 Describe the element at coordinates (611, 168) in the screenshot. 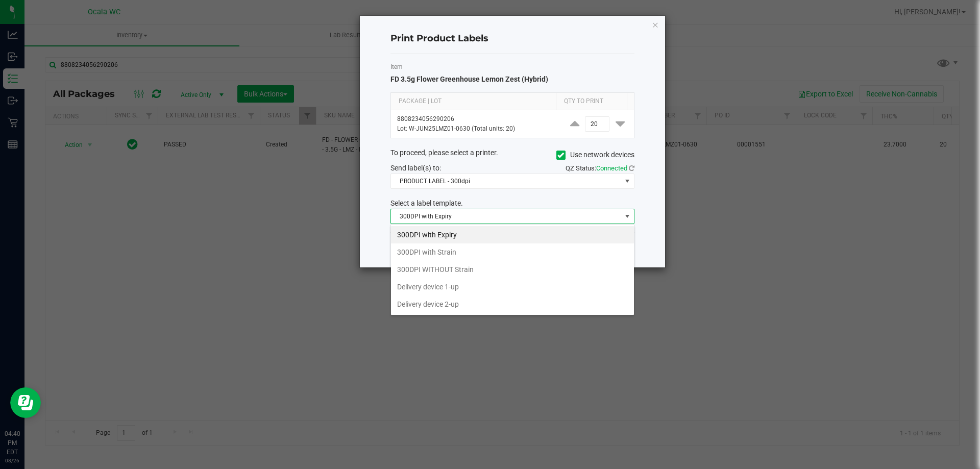

I see `span: Connected` at that location.